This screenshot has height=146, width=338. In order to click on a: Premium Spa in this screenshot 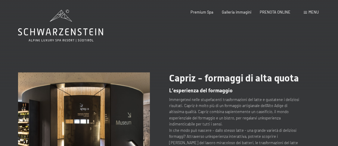, I will do `click(202, 12)`.